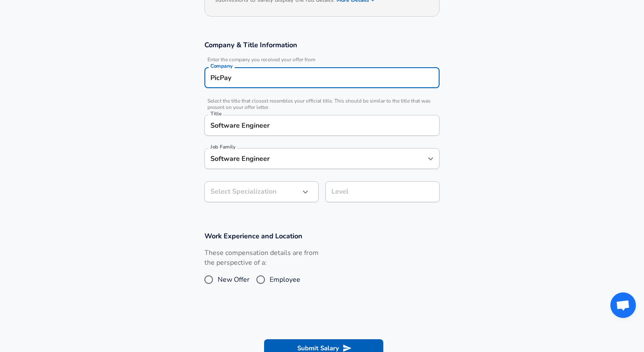  Describe the element at coordinates (285, 279) in the screenshot. I see `span: Employee` at that location.